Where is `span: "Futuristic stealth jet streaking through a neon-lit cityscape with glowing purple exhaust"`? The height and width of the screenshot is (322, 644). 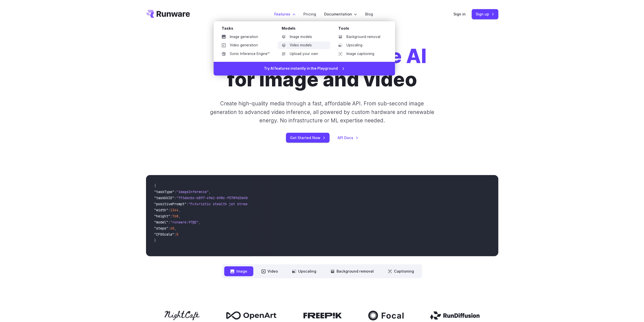
span: "Futuristic stealth jet streaking through a neon-lit cityscape with glowing purple exhaust" is located at coordinates (280, 204).